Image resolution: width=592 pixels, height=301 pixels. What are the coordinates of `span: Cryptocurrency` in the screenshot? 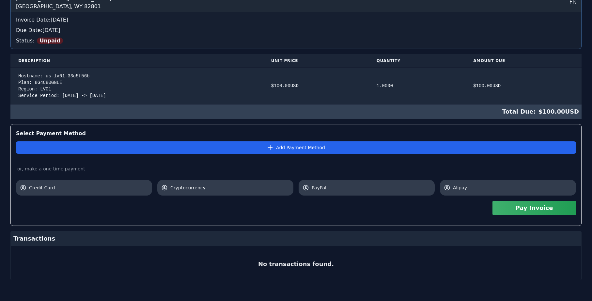 It's located at (230, 188).